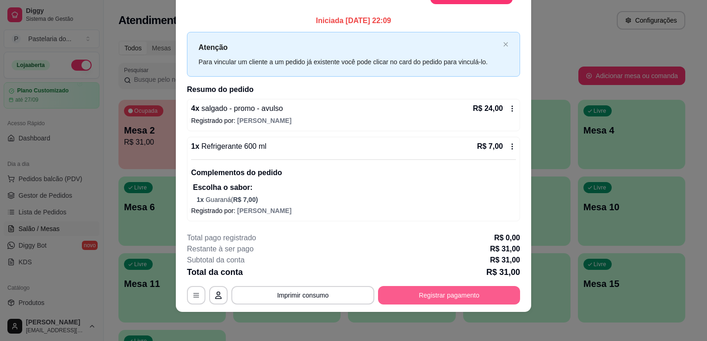  I want to click on span: salgado - promo - avulso, so click(241, 108).